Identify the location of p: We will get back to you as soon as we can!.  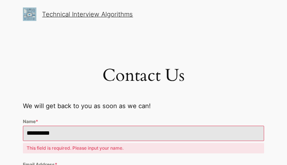
(143, 106).